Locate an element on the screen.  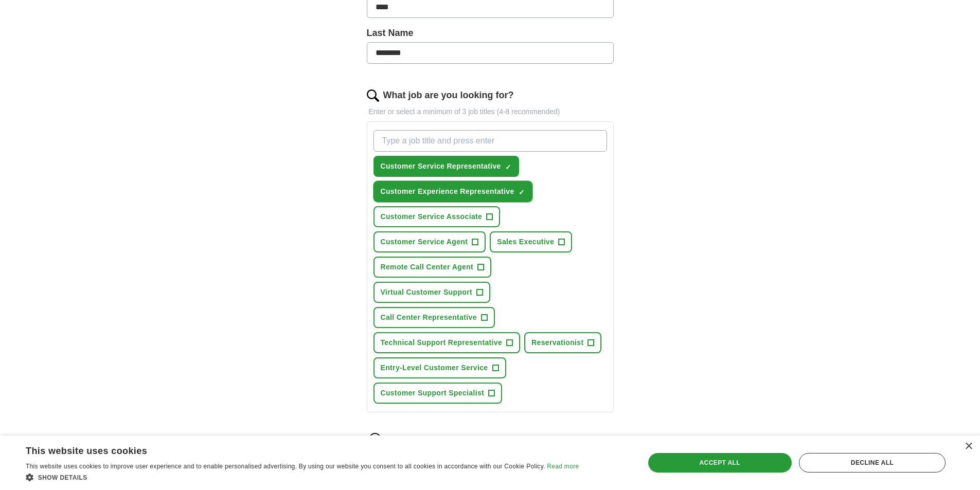
div: Close is located at coordinates (969, 446).